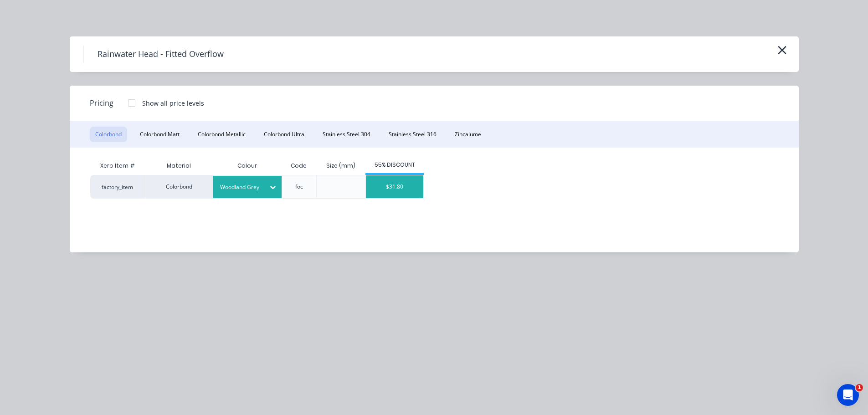 This screenshot has width=868, height=415. Describe the element at coordinates (284, 134) in the screenshot. I see `button: Colorbond Ultra` at that location.